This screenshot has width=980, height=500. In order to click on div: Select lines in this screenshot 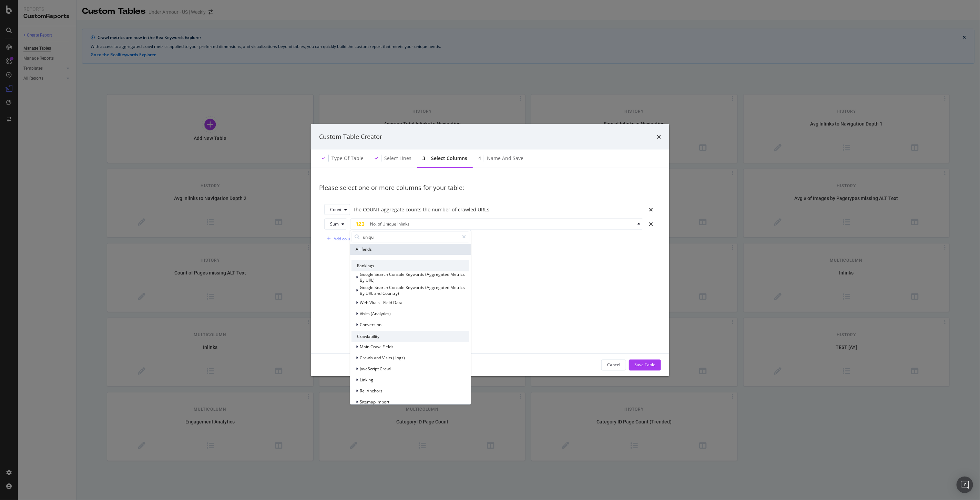, I will do `click(398, 158)`.